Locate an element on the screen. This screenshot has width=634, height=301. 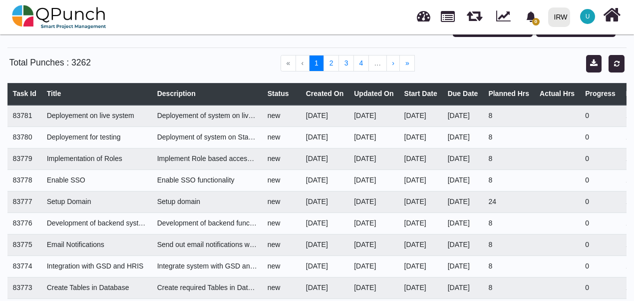
button: Go to page 2 is located at coordinates (331, 63).